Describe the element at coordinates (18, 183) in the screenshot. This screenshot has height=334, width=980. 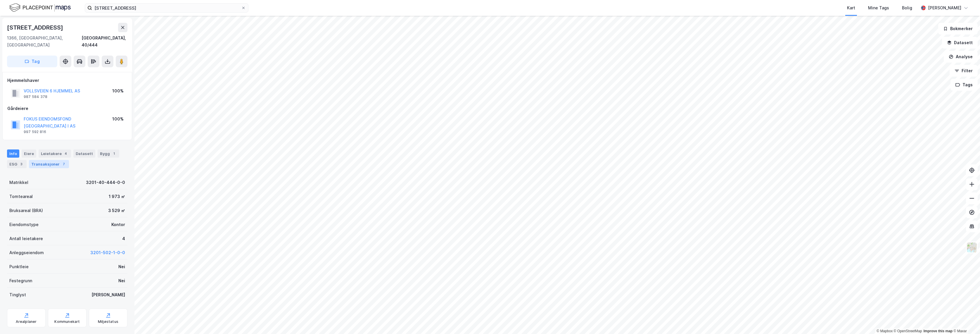
I see `div: Matrikkel` at that location.